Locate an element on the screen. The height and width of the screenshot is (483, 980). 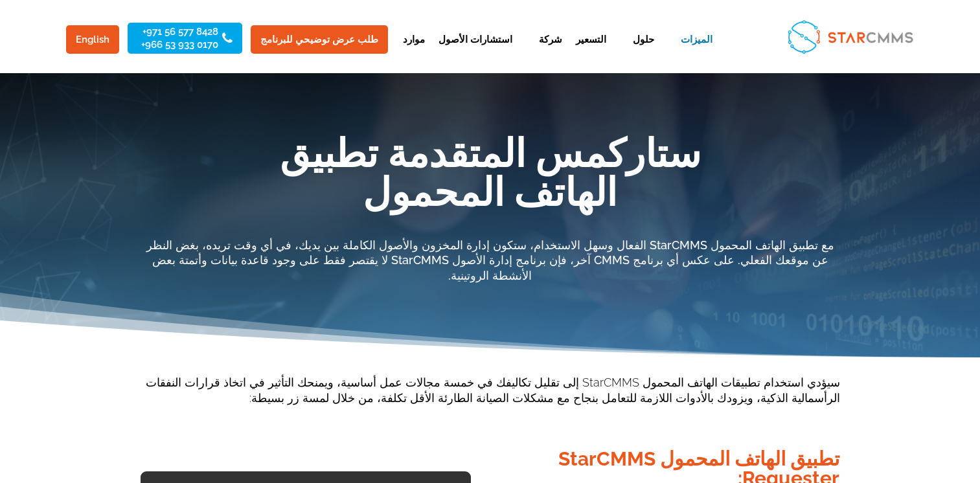
a: 0170 933 53 966+ is located at coordinates (179, 45).